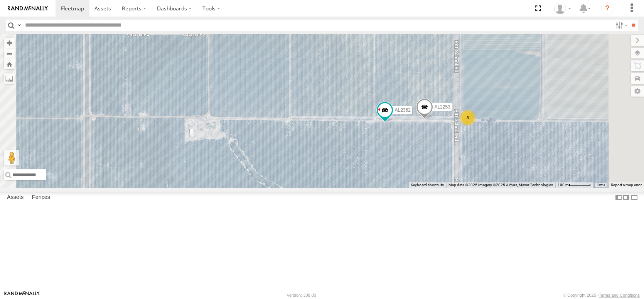 This screenshot has width=644, height=299. I want to click on label: Hide Summary Table, so click(635, 197).